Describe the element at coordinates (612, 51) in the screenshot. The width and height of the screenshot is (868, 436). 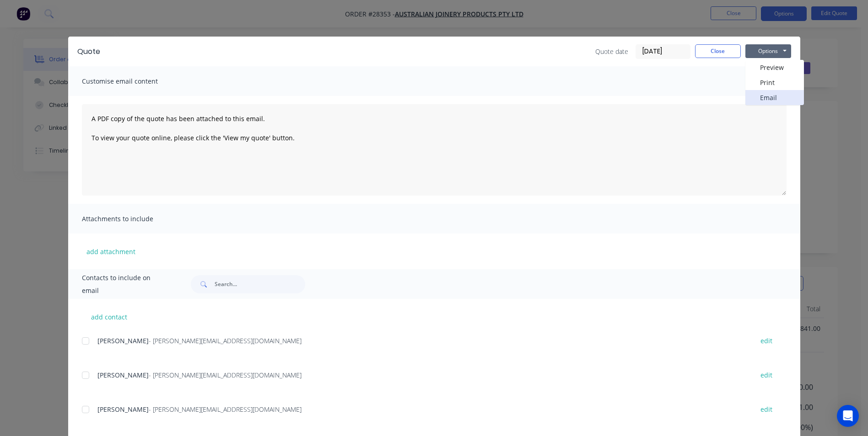
I see `span: Quote date` at that location.